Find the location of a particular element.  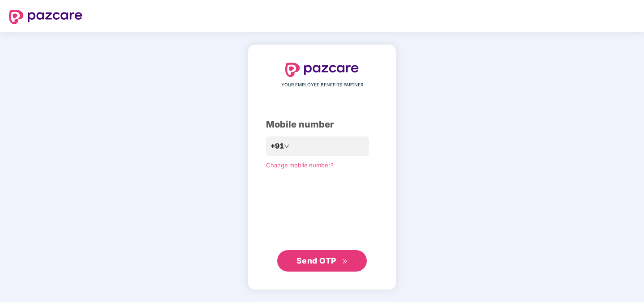

span: down is located at coordinates (286, 147).